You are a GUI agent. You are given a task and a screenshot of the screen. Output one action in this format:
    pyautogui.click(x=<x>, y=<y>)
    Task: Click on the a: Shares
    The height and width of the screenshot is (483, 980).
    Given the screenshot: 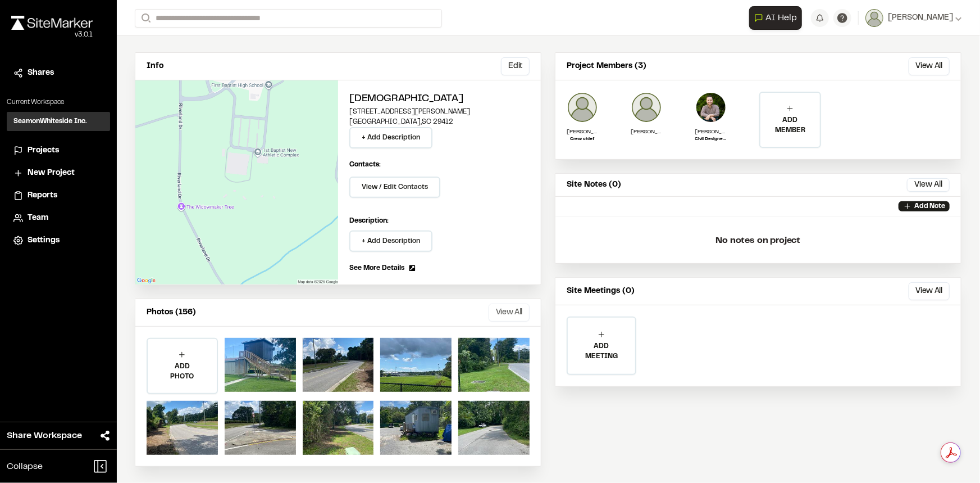 What is the action you would take?
    pyautogui.click(x=58, y=73)
    